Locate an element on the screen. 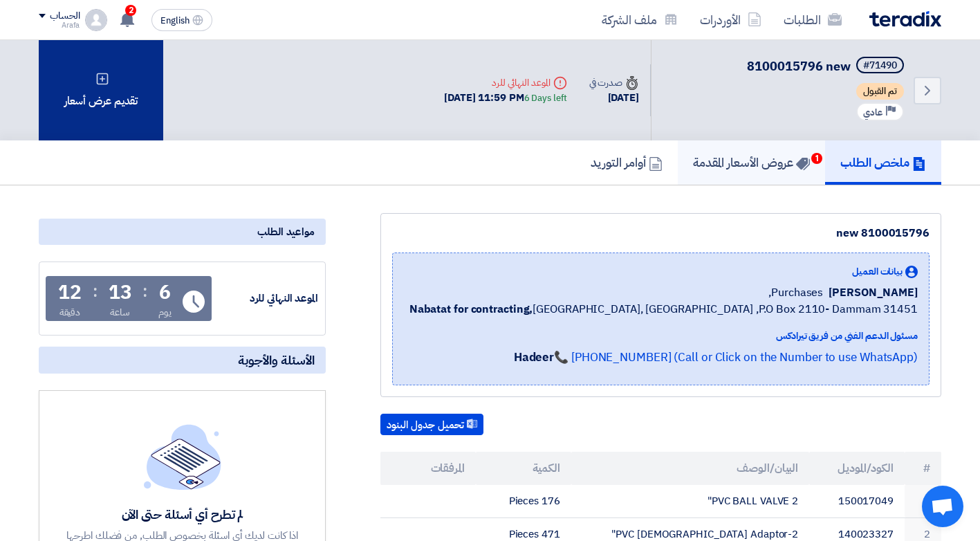 The width and height of the screenshot is (980, 541). a: ملخص الطلب is located at coordinates (883, 162).